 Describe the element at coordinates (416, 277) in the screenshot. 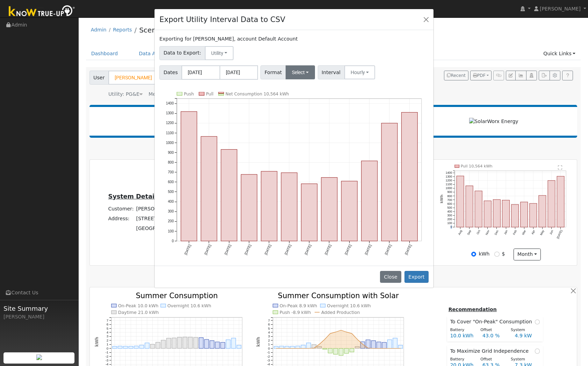

I see `button: Export` at that location.